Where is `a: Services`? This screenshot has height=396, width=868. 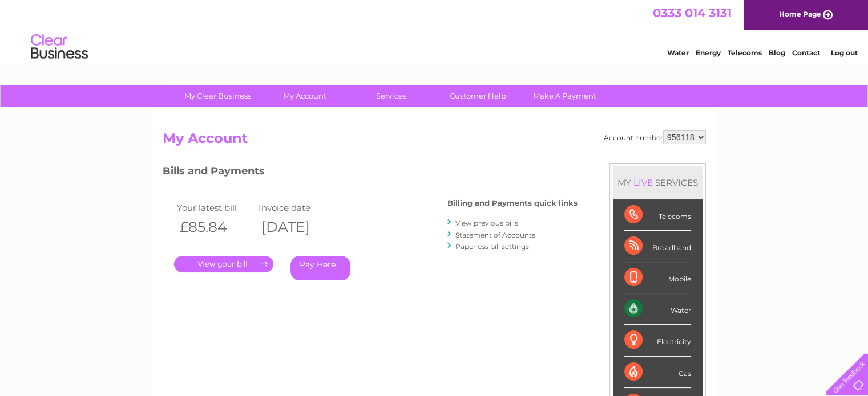 a: Services is located at coordinates (391, 96).